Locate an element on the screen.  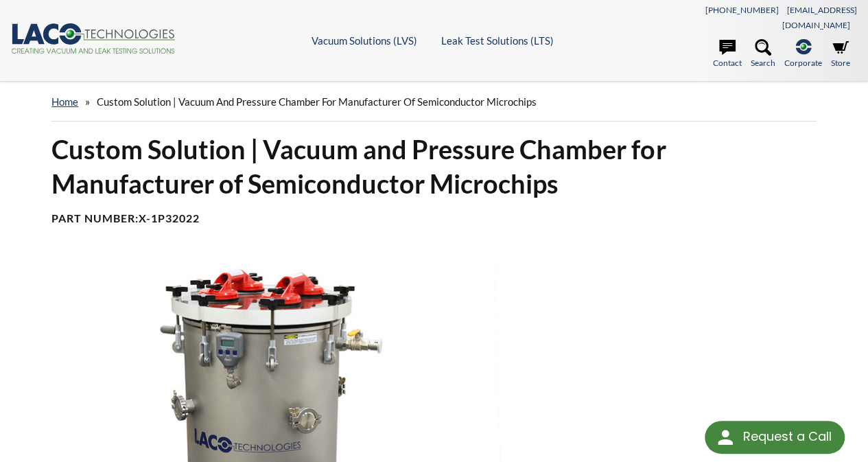
h1: Custom Solution | Vacuum and Pressure Chamber for Manufacturer of Semiconductor Microchips is located at coordinates (434, 166).